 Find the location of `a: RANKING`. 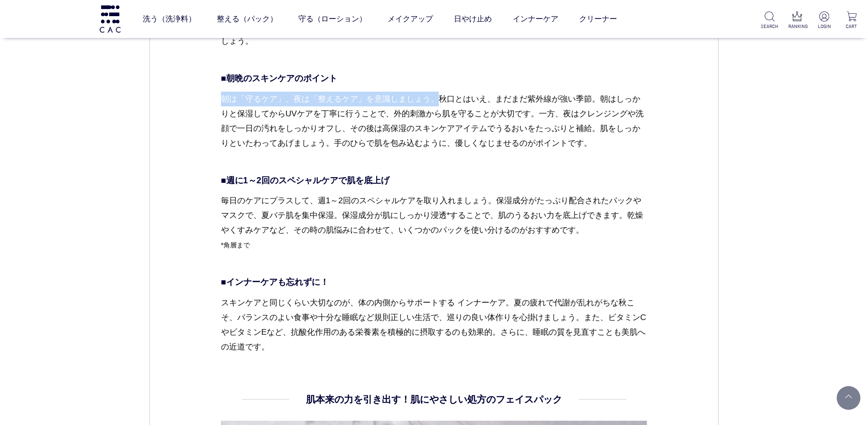

a: RANKING is located at coordinates (797, 20).